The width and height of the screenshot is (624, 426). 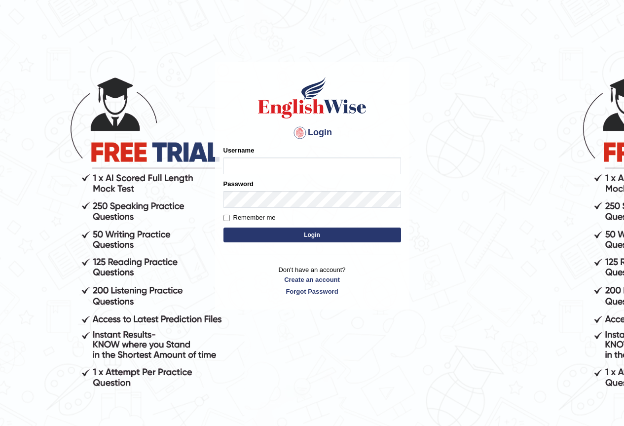 What do you see at coordinates (239, 150) in the screenshot?
I see `label: Username` at bounding box center [239, 150].